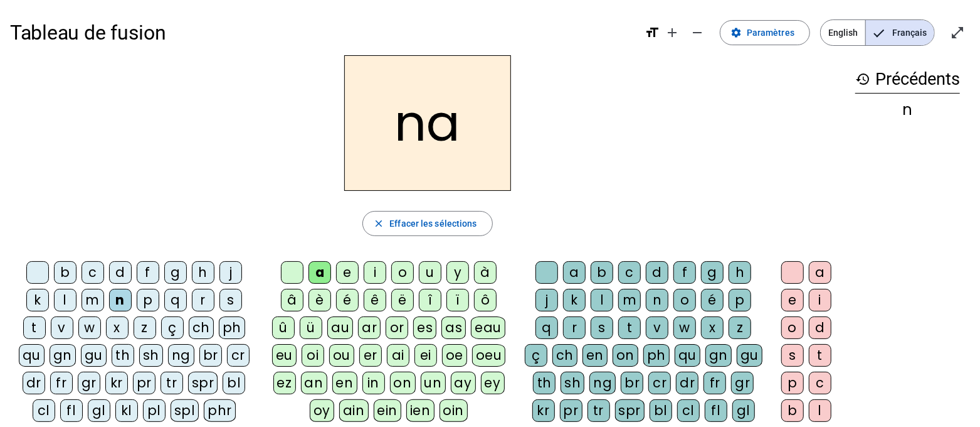 The height and width of the screenshot is (427, 980). Describe the element at coordinates (320, 300) in the screenshot. I see `div: è` at that location.